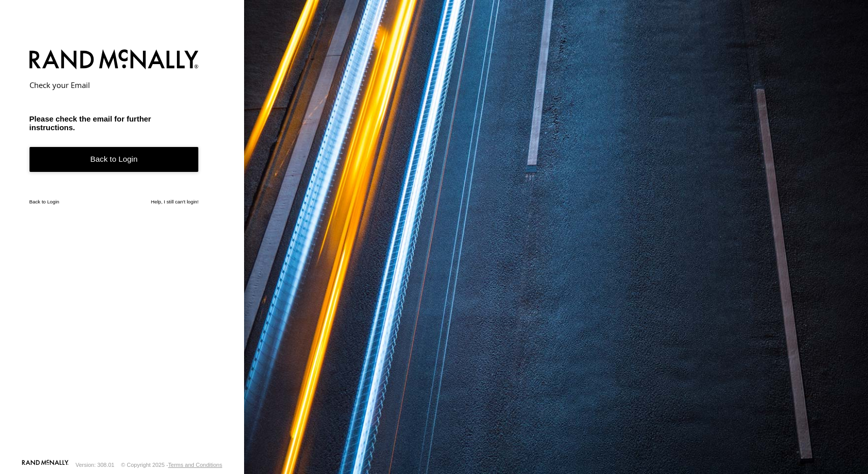 The image size is (868, 474). Describe the element at coordinates (95, 465) in the screenshot. I see `div: Version: 308.01` at that location.